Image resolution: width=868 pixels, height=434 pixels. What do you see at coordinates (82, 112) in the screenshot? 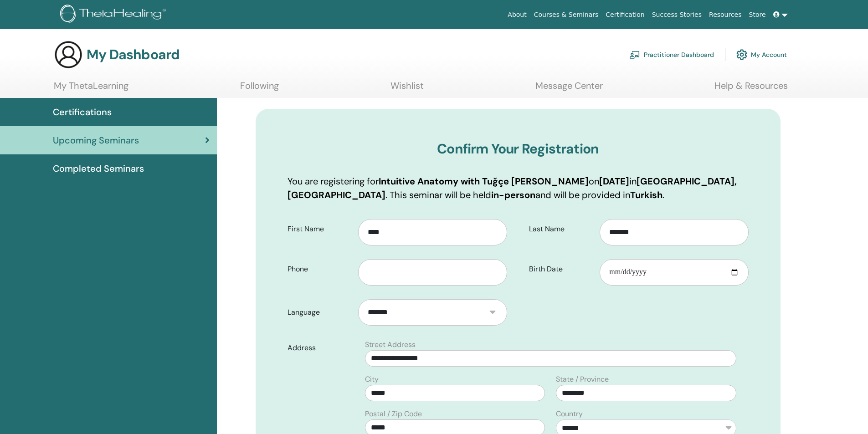
I see `span: Certifications` at bounding box center [82, 112].